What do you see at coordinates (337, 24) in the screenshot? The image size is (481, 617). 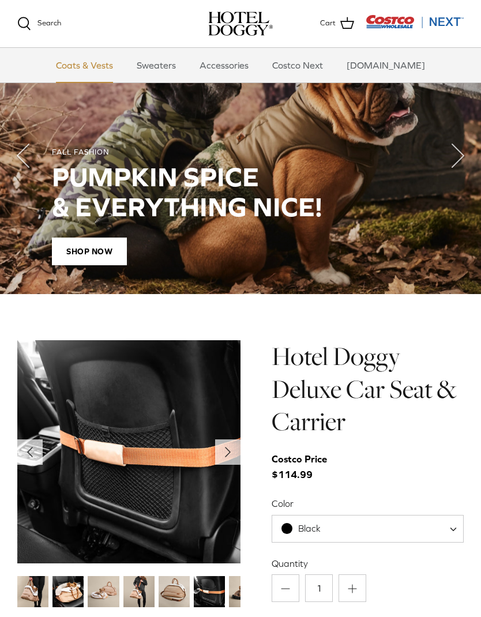 I see `a: Cart` at bounding box center [337, 24].